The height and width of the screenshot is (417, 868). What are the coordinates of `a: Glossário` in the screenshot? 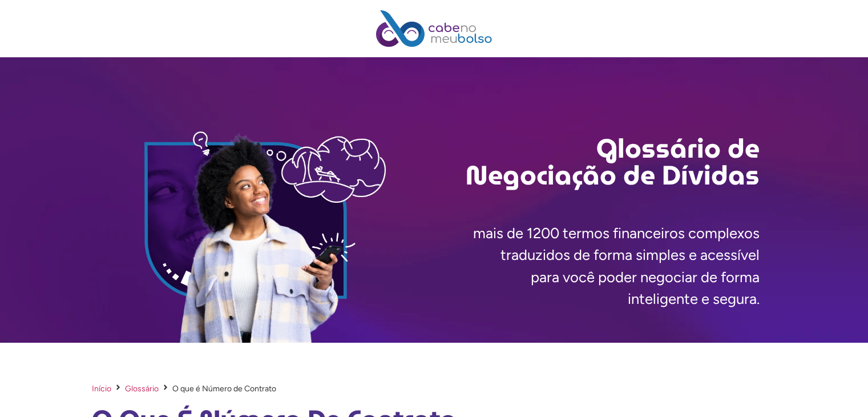 It's located at (142, 388).